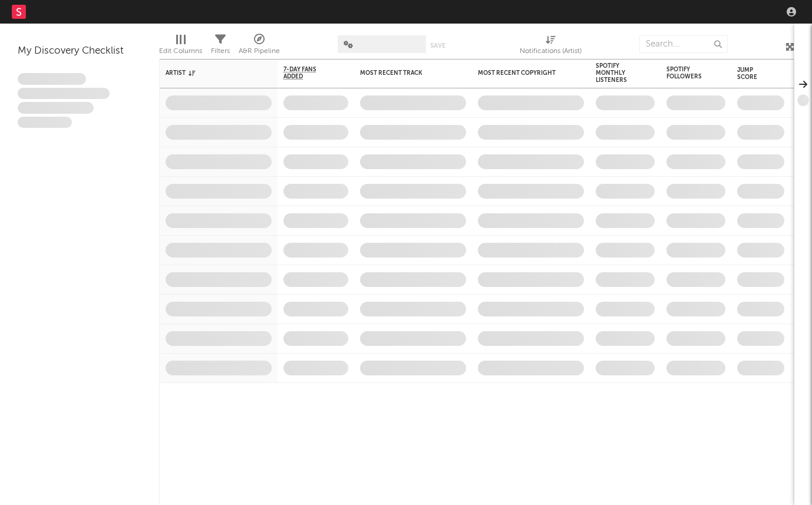  I want to click on div: Most Recent Track, so click(404, 73).